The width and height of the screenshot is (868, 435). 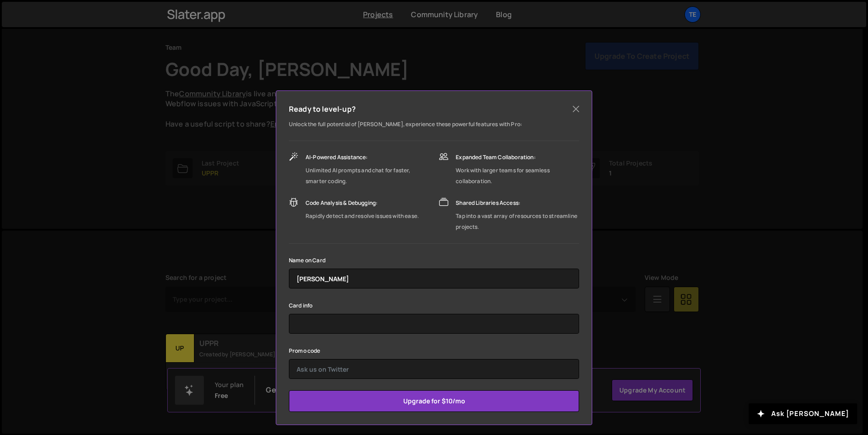 I want to click on button: Close, so click(x=576, y=109).